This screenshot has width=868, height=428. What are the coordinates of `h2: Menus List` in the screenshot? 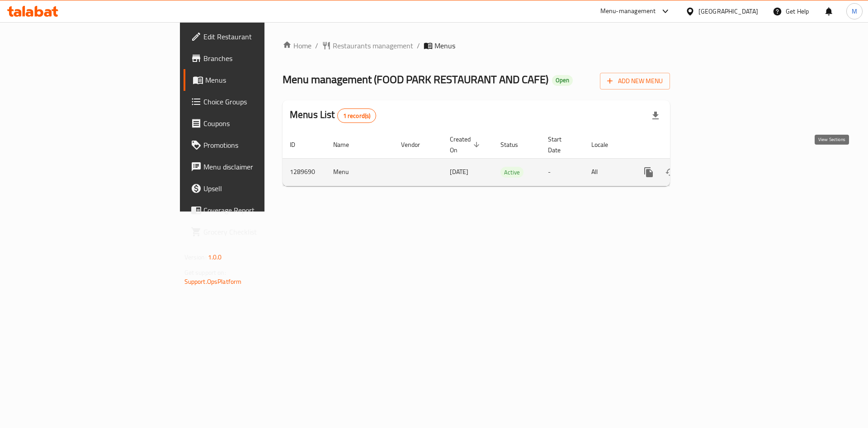 It's located at (333, 115).